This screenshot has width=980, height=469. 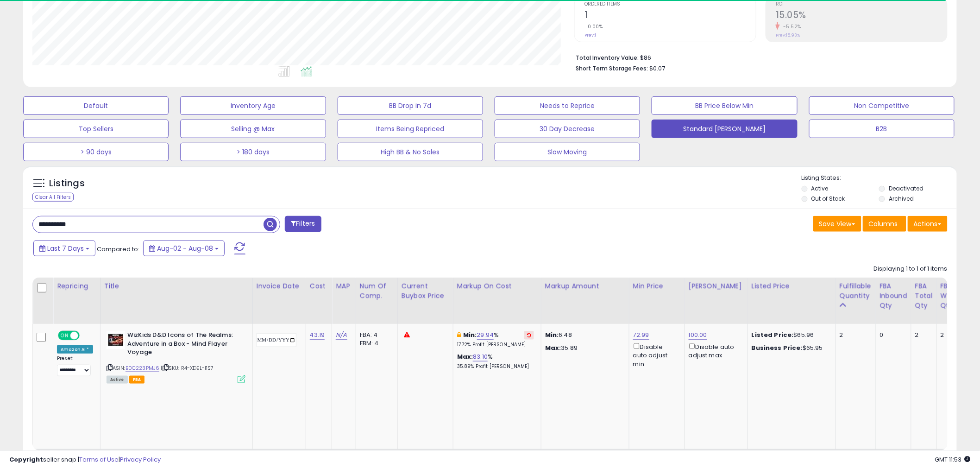 I want to click on div: FBA Warehouse Qty, so click(x=959, y=295).